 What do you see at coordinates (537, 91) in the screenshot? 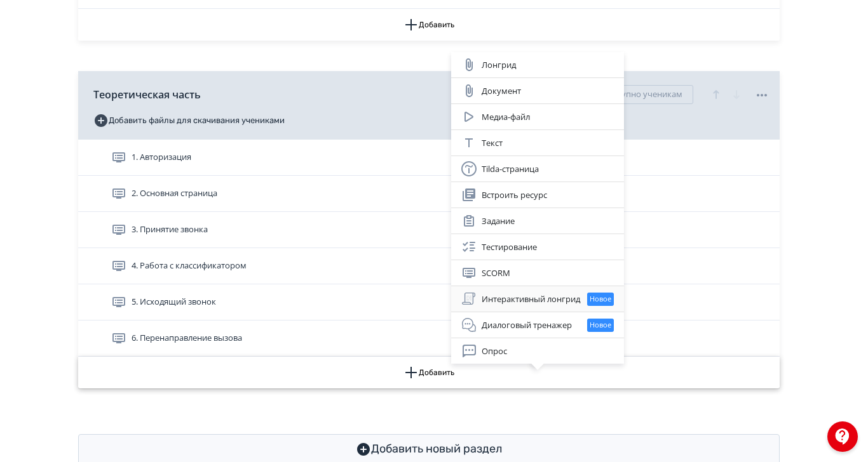
I see `div: Документ` at bounding box center [537, 91].